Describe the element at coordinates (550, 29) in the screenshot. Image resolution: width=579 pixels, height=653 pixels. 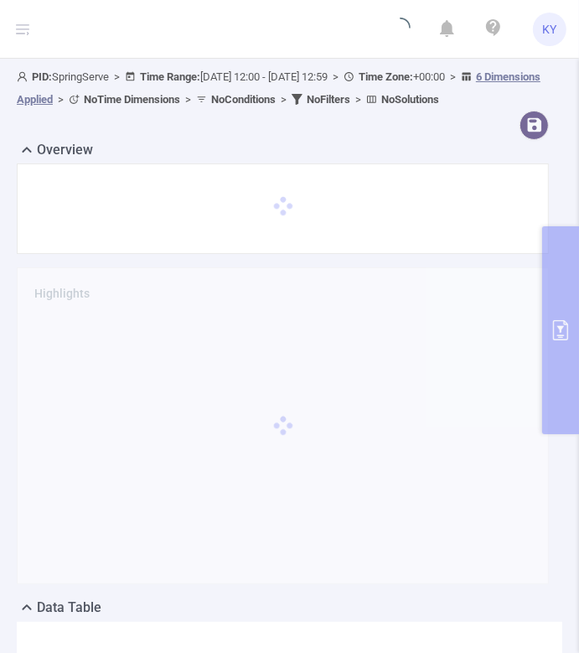
I see `span: KY` at that location.